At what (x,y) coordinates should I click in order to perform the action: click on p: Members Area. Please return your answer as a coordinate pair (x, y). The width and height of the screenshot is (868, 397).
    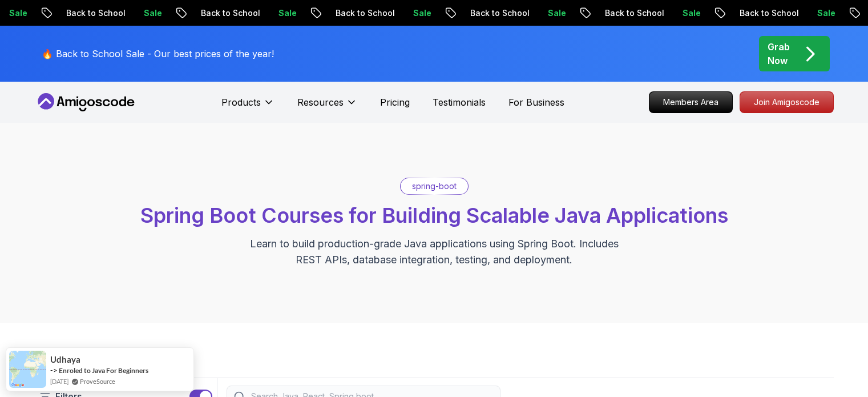
    Looking at the image, I should click on (691, 102).